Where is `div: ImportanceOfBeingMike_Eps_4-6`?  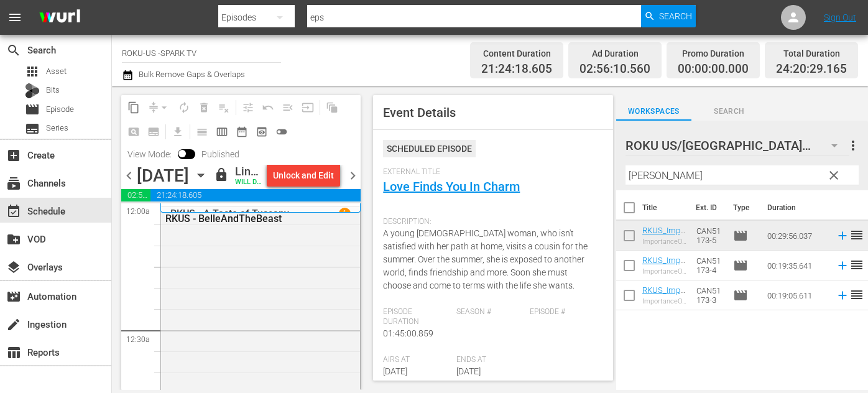 div: ImportanceOfBeingMike_Eps_4-6 is located at coordinates (665, 271).